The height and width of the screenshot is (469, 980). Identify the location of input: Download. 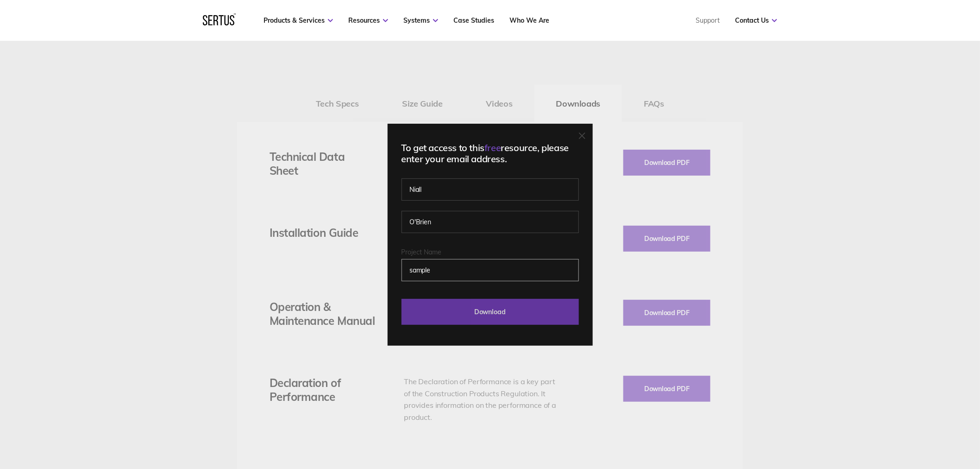
(490, 312).